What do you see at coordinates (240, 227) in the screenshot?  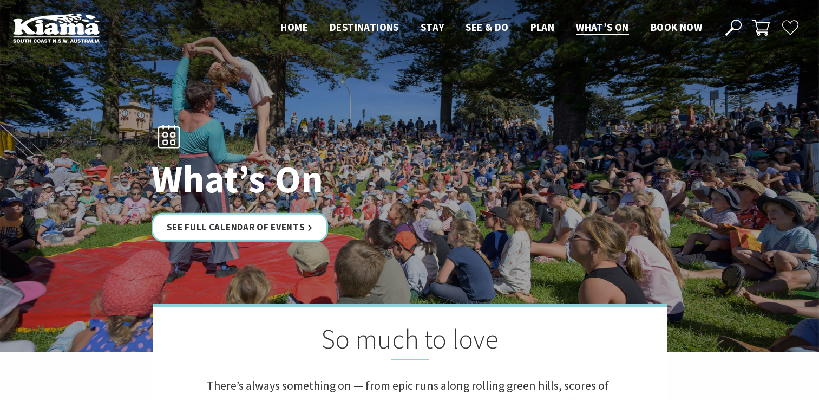 I see `a: See Full Calendar of Events` at bounding box center [240, 227].